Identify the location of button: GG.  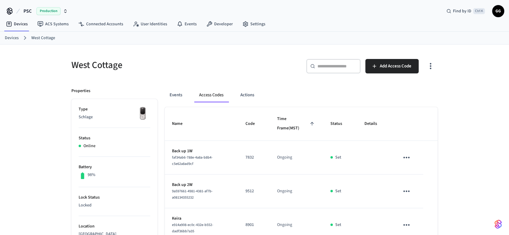
(498, 11).